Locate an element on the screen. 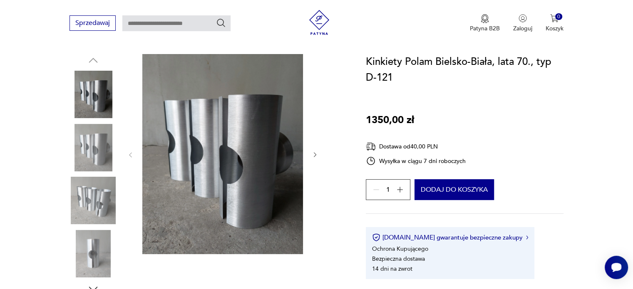  li: Ochrona Kupującego is located at coordinates (400, 249).